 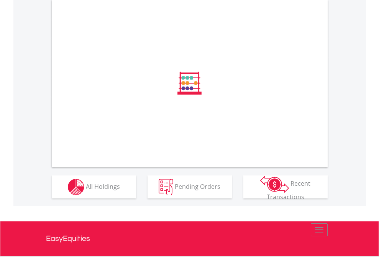 I want to click on span: All Holdings, so click(x=103, y=186).